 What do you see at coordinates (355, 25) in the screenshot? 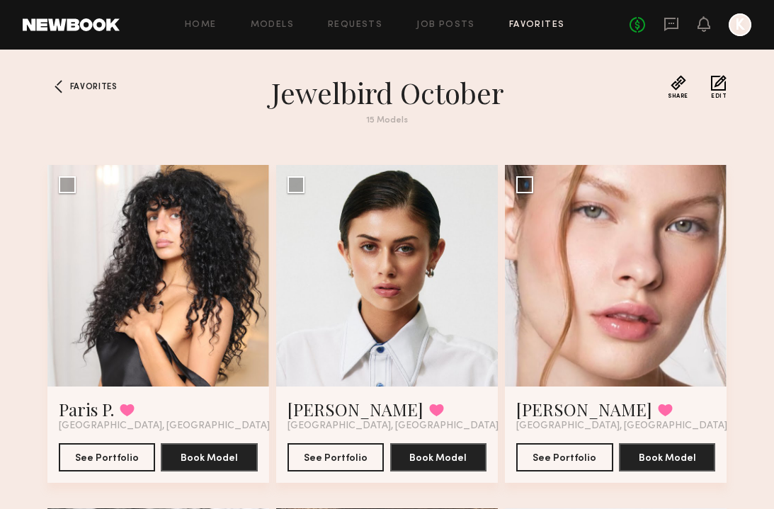
I see `a: Requests` at bounding box center [355, 25].